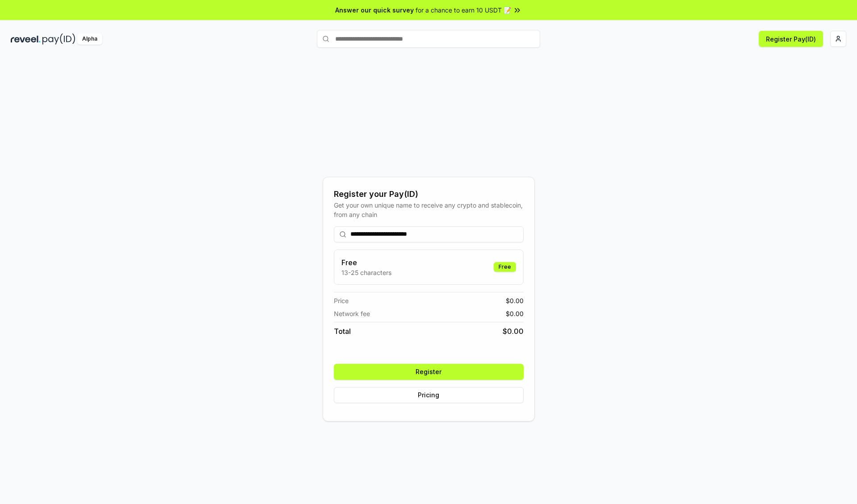  Describe the element at coordinates (367, 272) in the screenshot. I see `p: 13-25 characters` at that location.